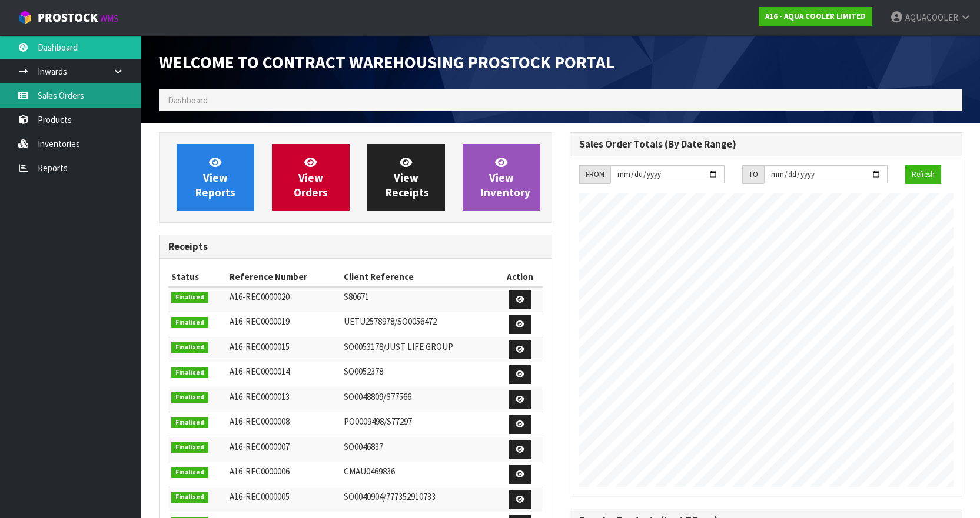 The width and height of the screenshot is (980, 518). I want to click on div: FROM, so click(595, 175).